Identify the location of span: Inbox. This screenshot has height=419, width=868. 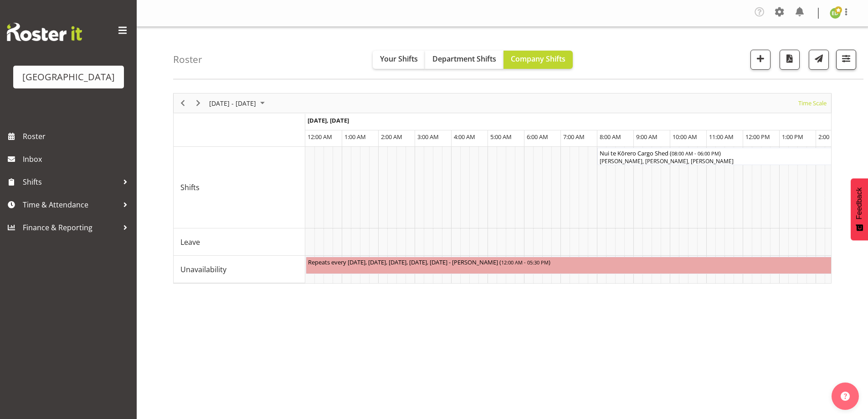
(78, 159).